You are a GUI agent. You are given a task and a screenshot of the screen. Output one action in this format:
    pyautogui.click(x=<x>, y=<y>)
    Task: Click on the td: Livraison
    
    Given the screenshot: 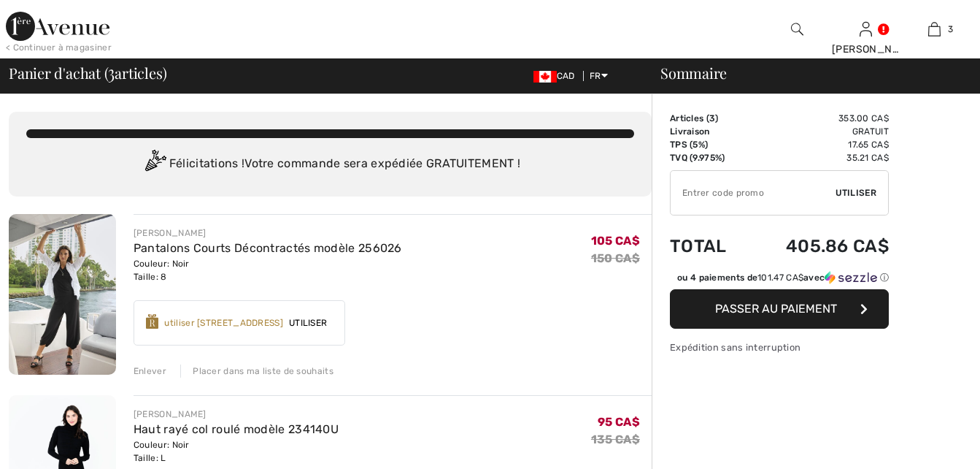 What is the action you would take?
    pyautogui.click(x=708, y=132)
    